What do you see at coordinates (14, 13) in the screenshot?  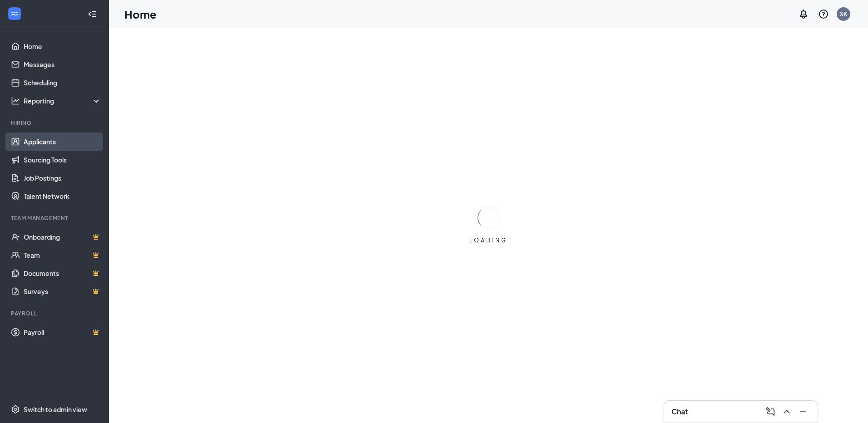 I see `svg: WorkstreamLogo` at bounding box center [14, 13].